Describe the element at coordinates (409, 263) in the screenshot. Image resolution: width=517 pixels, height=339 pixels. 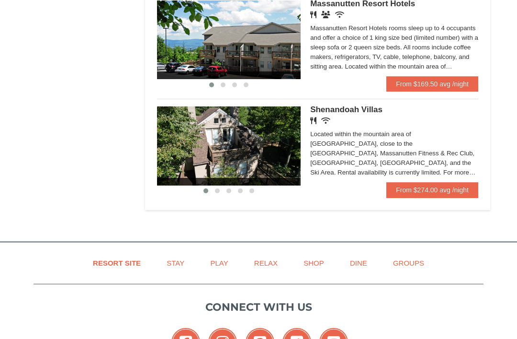
I see `a: Groups` at that location.